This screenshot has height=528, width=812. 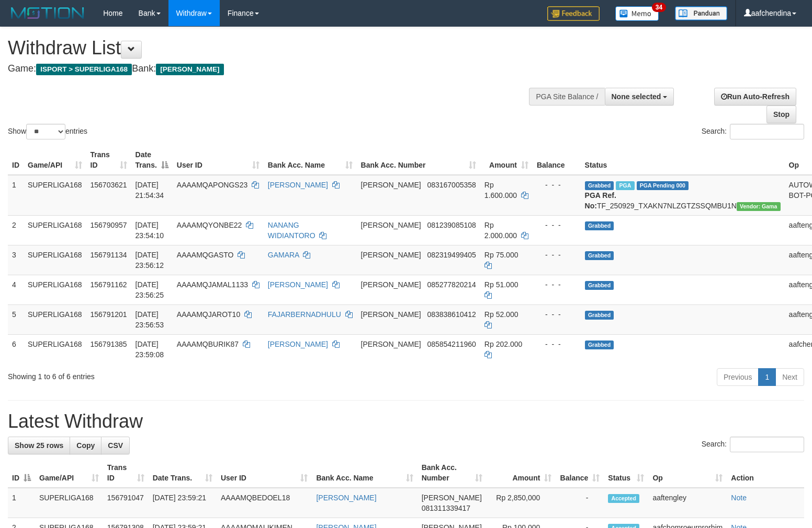 I want to click on span: CSV, so click(x=115, y=446).